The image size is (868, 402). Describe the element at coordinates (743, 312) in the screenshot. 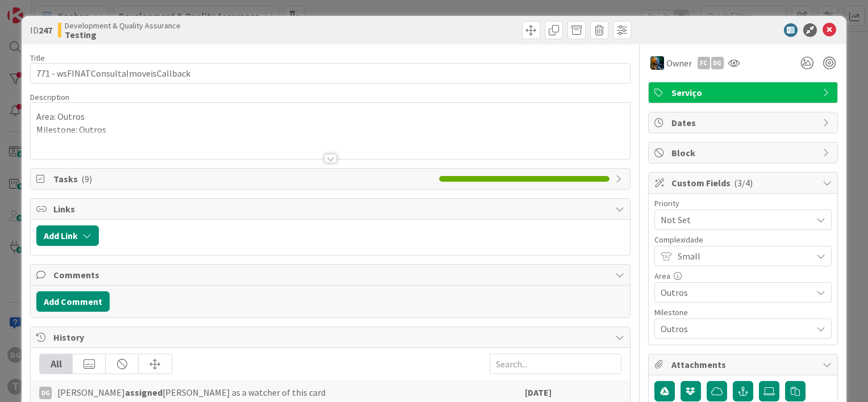

I see `div: Milestone` at that location.